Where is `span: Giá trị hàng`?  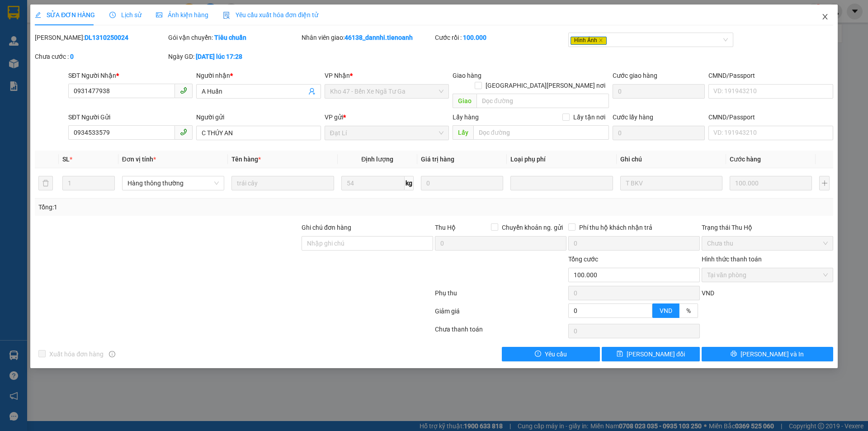
span: Giá trị hàng is located at coordinates (437, 159).